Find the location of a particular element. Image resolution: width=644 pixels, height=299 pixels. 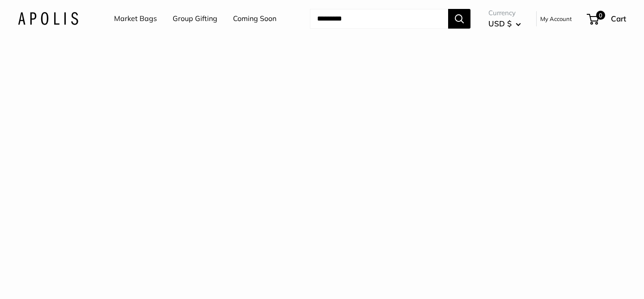

a: Group Gifting is located at coordinates (195, 19).